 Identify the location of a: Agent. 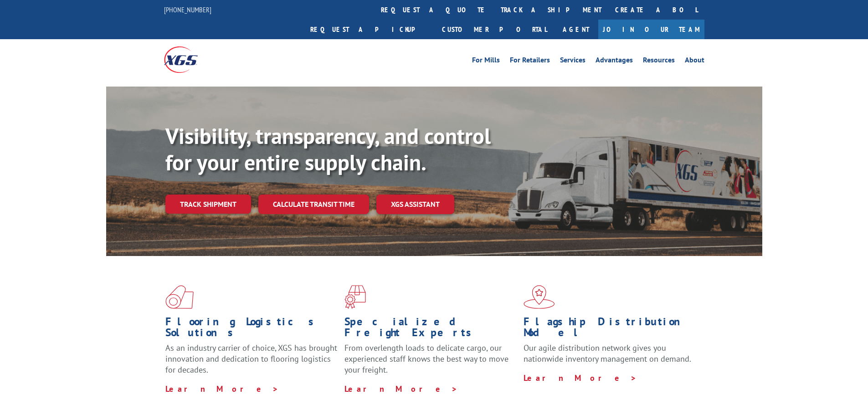
(576, 30).